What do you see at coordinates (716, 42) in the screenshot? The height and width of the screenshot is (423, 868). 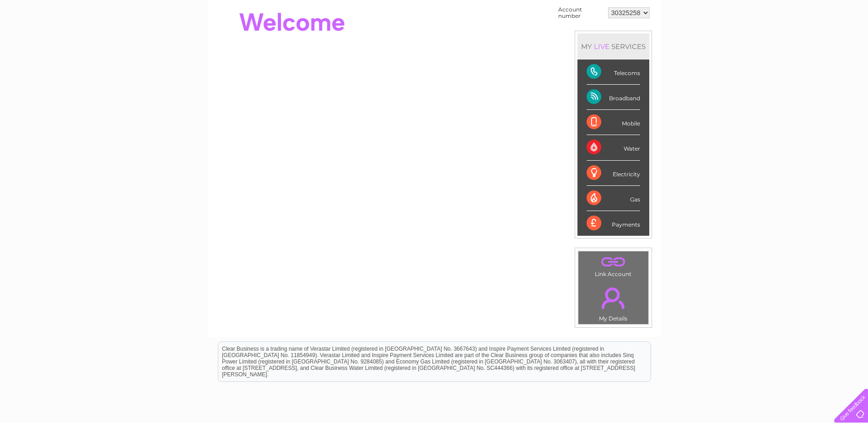 I see `a: Water` at bounding box center [716, 42].